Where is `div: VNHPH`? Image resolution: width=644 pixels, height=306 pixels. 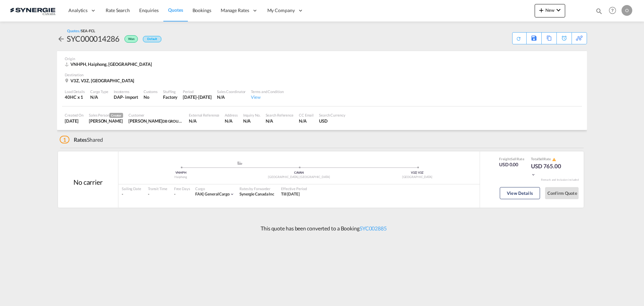 div: VNHPH is located at coordinates (181, 172).